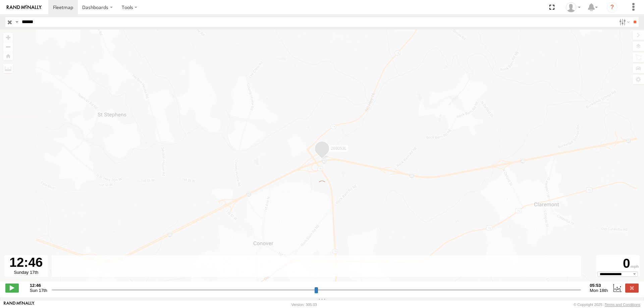 The width and height of the screenshot is (644, 308). I want to click on label: Close, so click(632, 288).